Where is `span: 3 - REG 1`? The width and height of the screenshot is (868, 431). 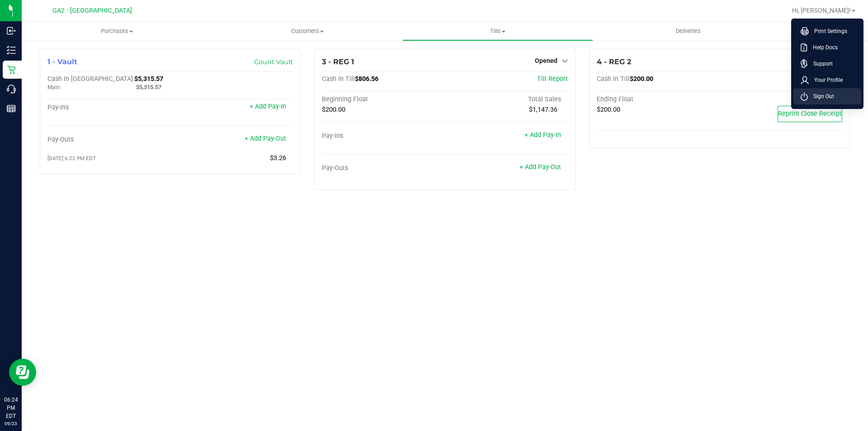
span: 3 - REG 1 is located at coordinates (338, 62).